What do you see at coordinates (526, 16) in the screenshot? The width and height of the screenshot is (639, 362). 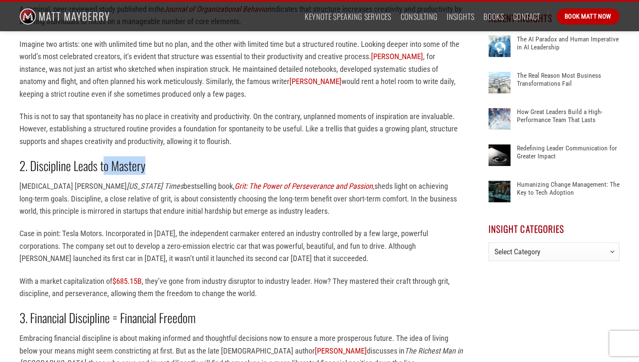 I see `a: Contact` at bounding box center [526, 16].